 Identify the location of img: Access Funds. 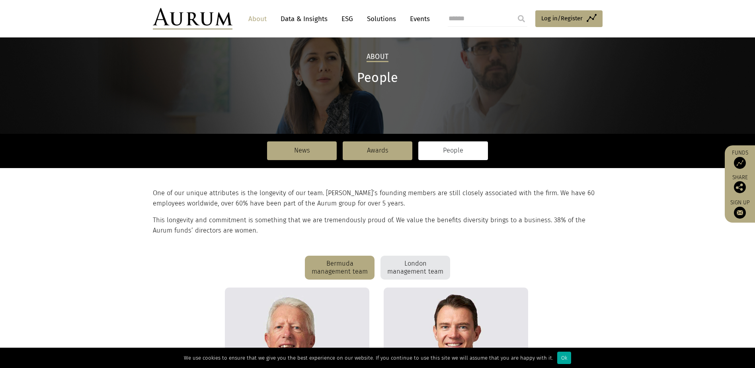
(740, 163).